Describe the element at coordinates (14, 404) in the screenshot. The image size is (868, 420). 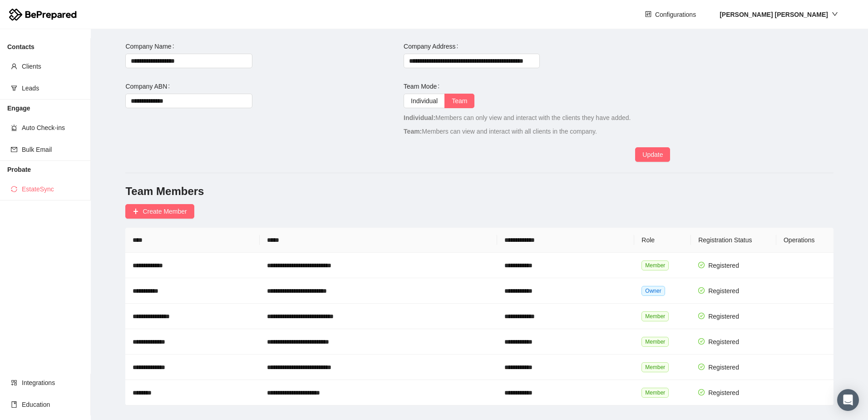
I see `span: book` at that location.